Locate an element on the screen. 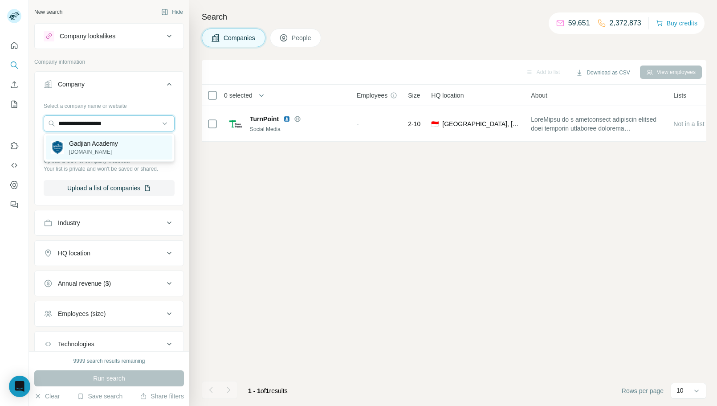 The height and width of the screenshot is (406, 717). div: 9999 search results remaining is located at coordinates (109, 361).